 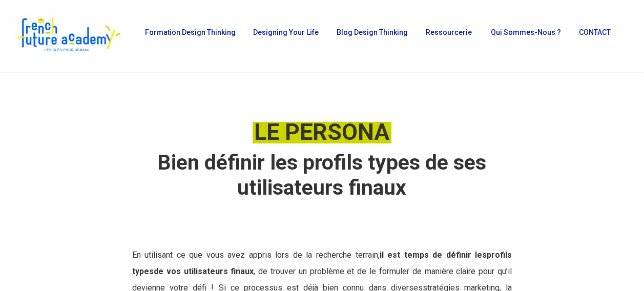 What do you see at coordinates (434, 255) in the screenshot?
I see `strong: il est temps de définir les` at bounding box center [434, 255].